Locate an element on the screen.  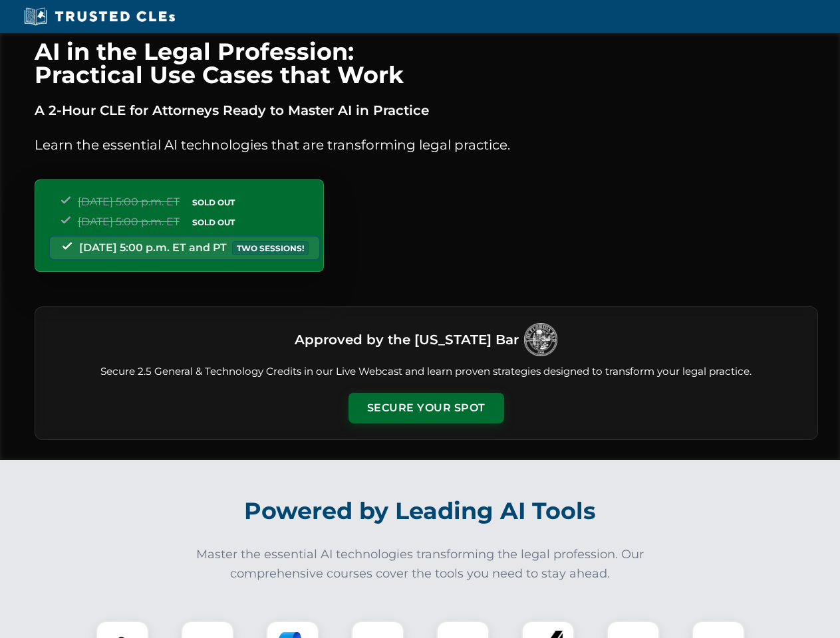
p: Learn the essential AI technologies that are transforming legal practice. is located at coordinates (426, 145).